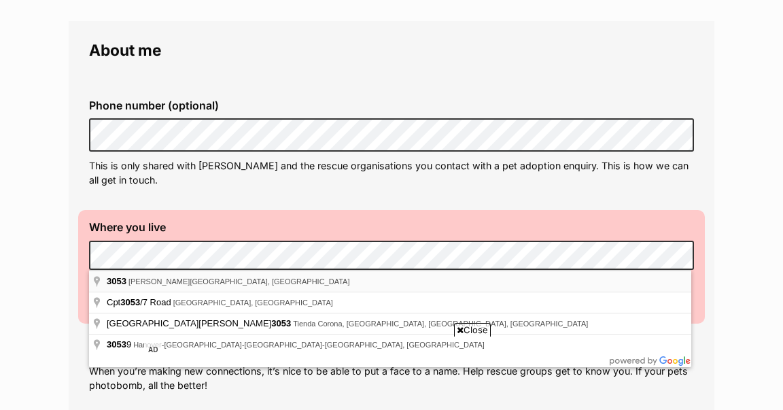 Image resolution: width=783 pixels, height=410 pixels. What do you see at coordinates (391, 378) in the screenshot?
I see `p: When you’re making new connections, it’s nice to be able to put a face to a name. Help rescue gro...` at bounding box center [391, 378].